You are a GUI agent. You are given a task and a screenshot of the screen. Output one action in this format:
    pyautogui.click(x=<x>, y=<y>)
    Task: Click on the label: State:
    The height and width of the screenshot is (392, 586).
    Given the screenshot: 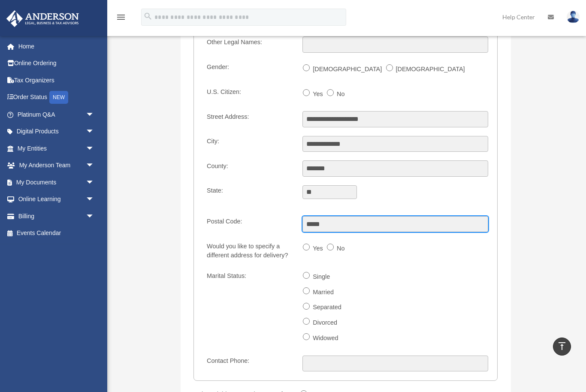 What is the action you would take?
    pyautogui.click(x=249, y=196)
    